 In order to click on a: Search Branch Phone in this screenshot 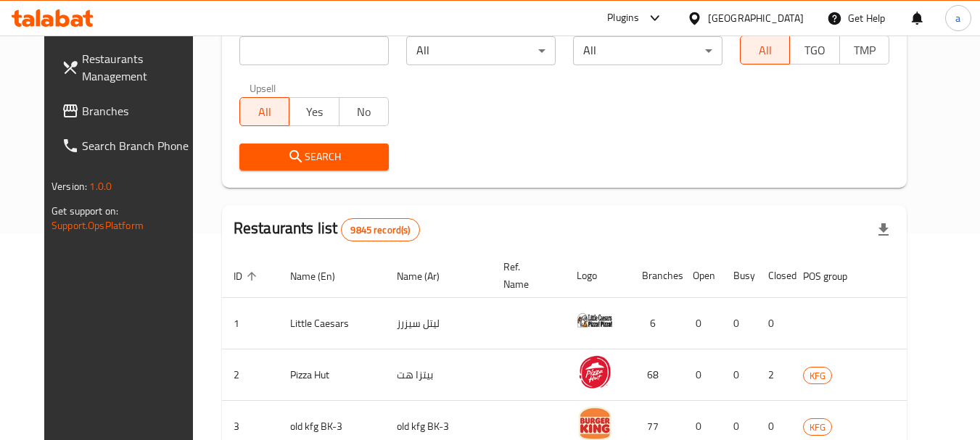, I will do `click(129, 145)`.